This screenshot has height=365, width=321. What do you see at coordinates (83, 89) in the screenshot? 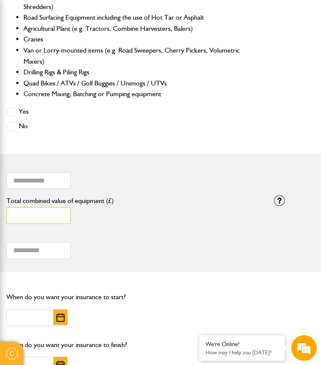
I see `input: Enter your last name` at bounding box center [83, 89].